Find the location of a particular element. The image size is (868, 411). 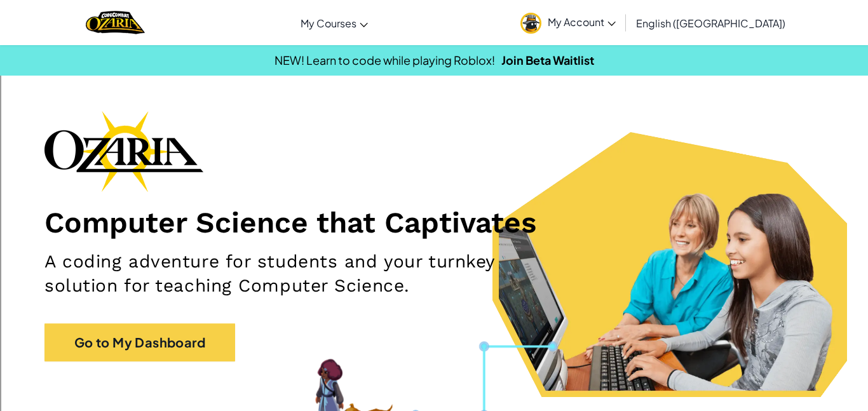

span: My Courses is located at coordinates (328, 23).